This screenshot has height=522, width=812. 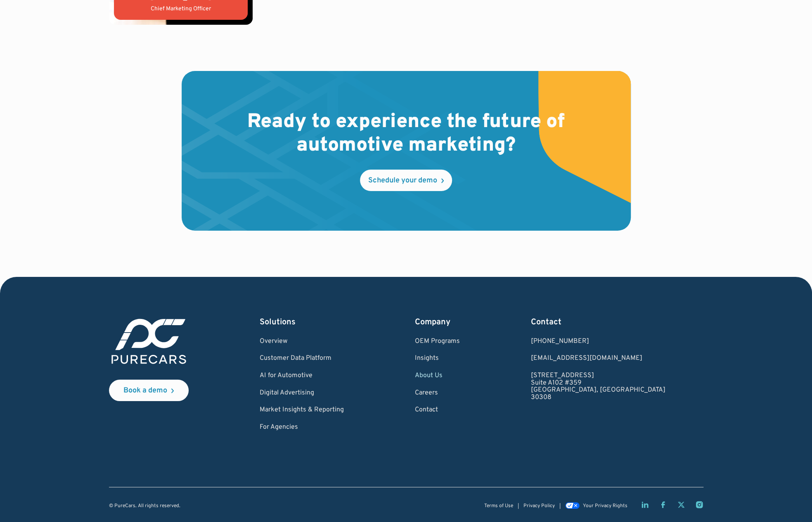 What do you see at coordinates (403, 181) in the screenshot?
I see `div: Schedule your demo` at bounding box center [403, 181].